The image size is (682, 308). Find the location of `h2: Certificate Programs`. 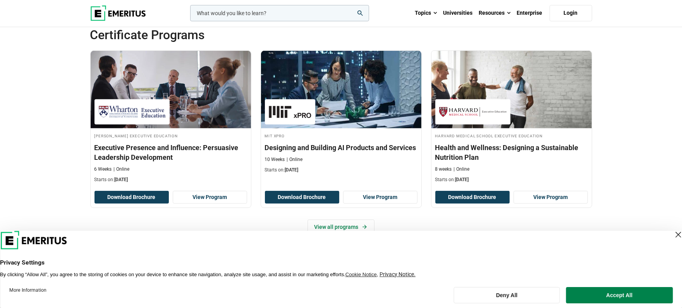

h2: Certificate Programs is located at coordinates (316, 35).